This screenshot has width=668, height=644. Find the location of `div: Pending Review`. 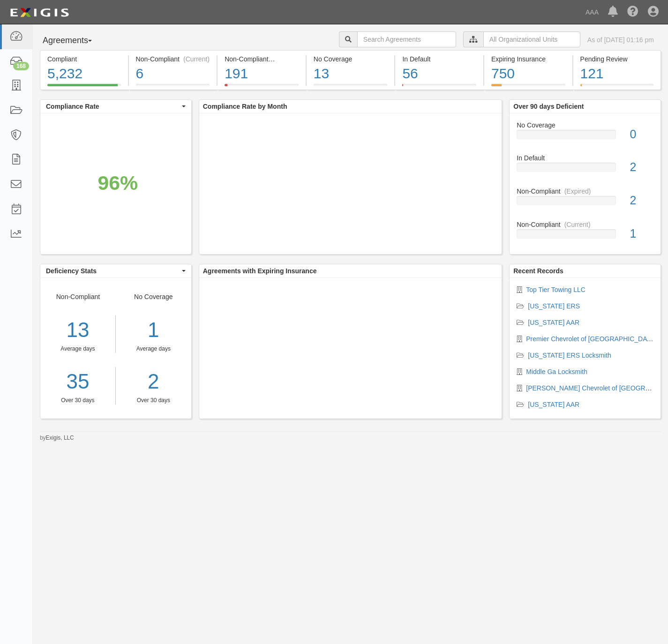

div: Pending Review is located at coordinates (617, 59).